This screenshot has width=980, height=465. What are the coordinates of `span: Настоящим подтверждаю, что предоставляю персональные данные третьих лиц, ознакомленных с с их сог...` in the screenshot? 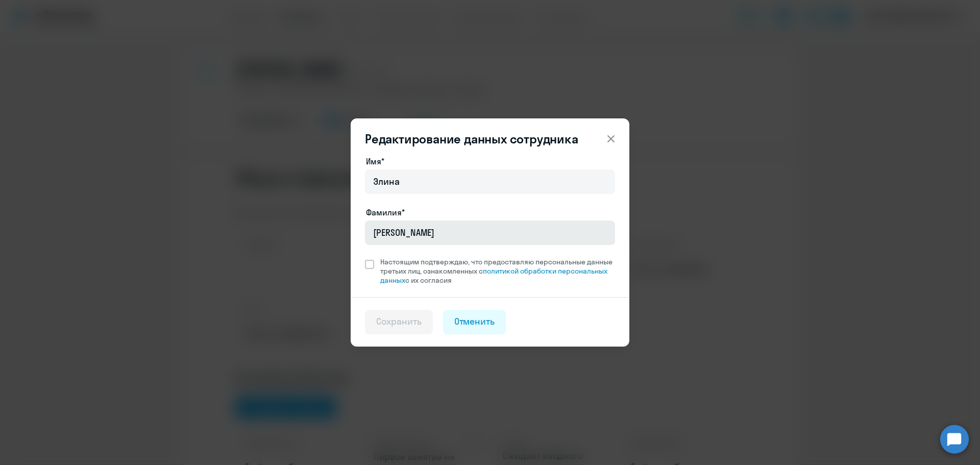 It's located at (498, 271).